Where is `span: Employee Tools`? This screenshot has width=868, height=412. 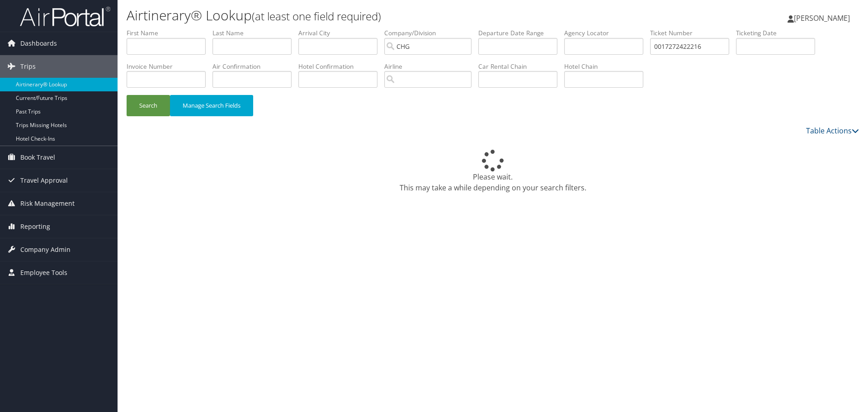 span: Employee Tools is located at coordinates (44, 273).